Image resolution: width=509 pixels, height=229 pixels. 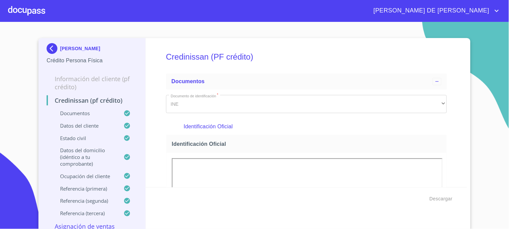 What do you see at coordinates (306, 82) in the screenshot?
I see `div: Documentos` at bounding box center [306, 82].